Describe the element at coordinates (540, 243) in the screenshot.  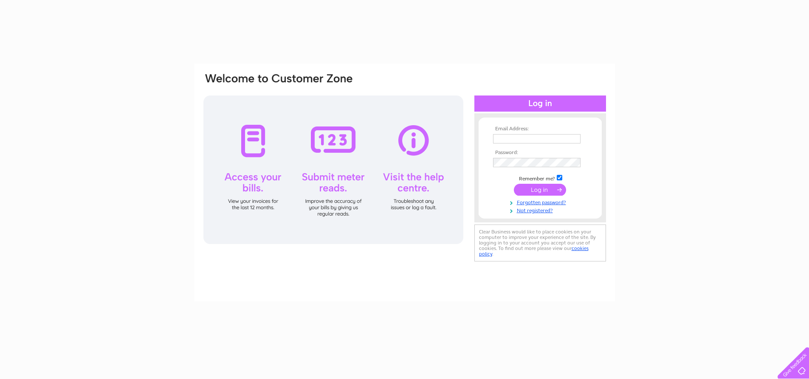
I see `div: Clear Business would like to place cookies on your computer to improve your experience of the sit...` at that location.